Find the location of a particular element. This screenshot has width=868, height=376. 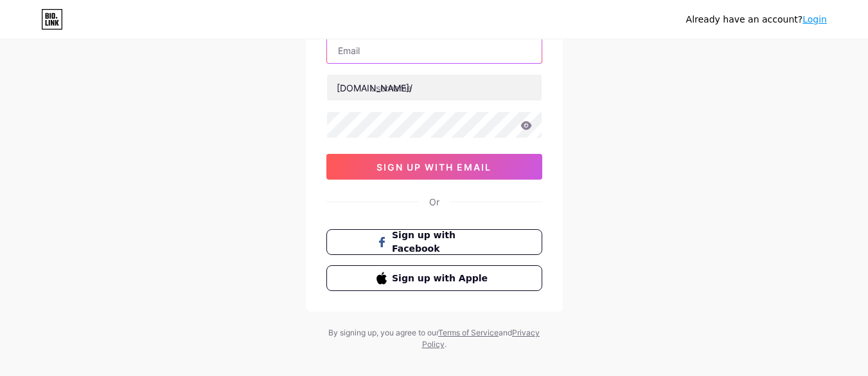

span: sign up with email is located at coordinates (434, 167).